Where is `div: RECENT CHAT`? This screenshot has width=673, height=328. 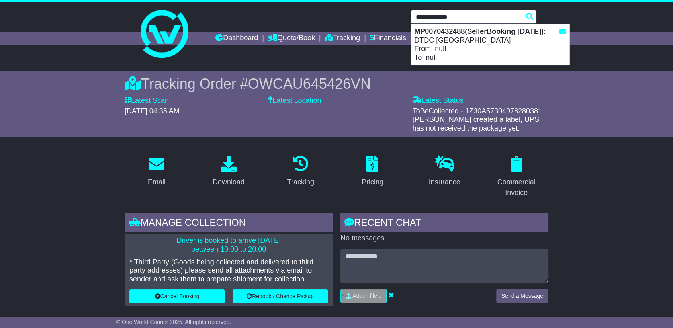
div: RECENT CHAT is located at coordinates (445, 224).